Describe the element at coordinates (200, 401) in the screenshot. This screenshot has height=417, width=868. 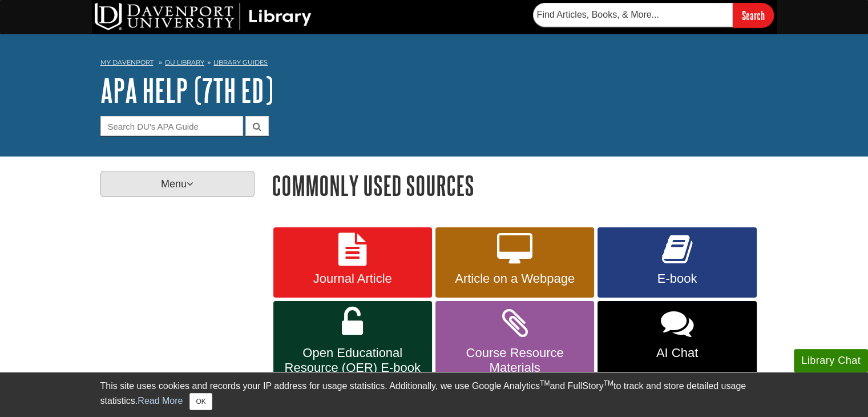
I see `button: Close` at that location.